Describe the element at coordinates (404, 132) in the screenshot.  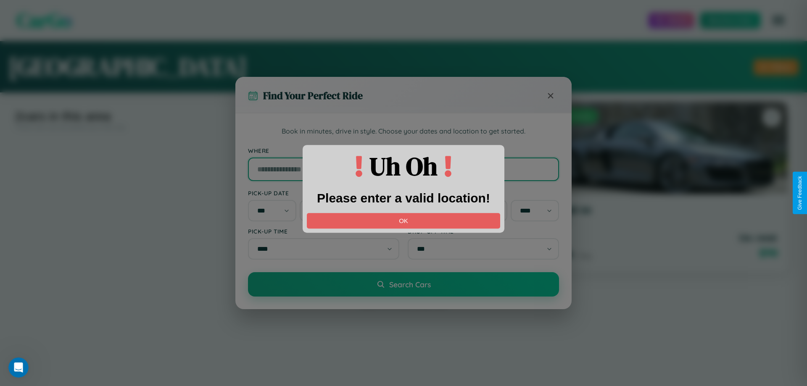
I see `p: Book in minutes, drive in style. Choose your dates and location to get started.` at that location.